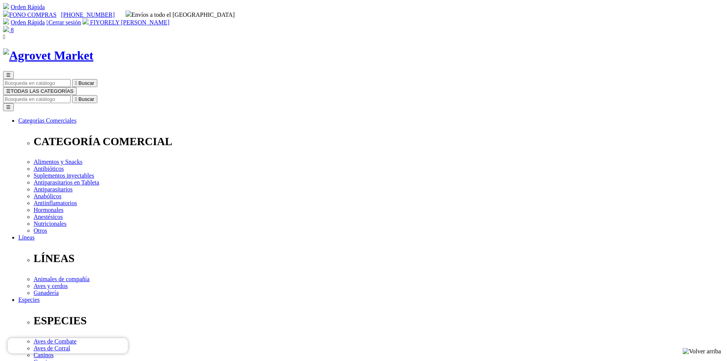 The width and height of the screenshot is (727, 361). I want to click on a: Antibióticos, so click(48, 168).